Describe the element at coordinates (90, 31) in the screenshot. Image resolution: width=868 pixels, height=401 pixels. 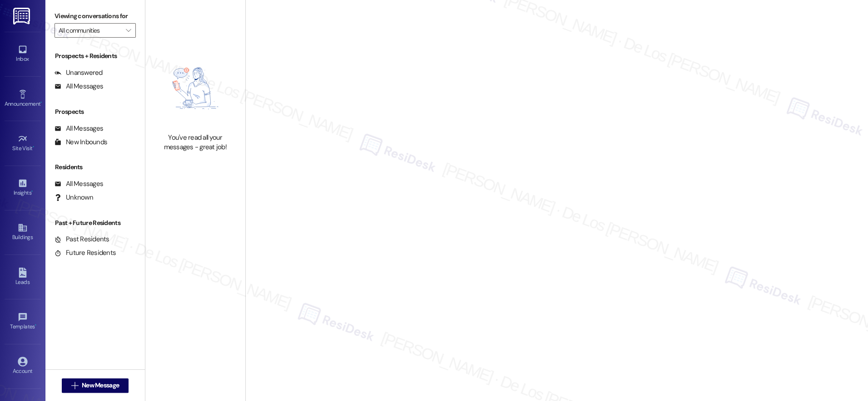
I see `input: All communities` at that location.